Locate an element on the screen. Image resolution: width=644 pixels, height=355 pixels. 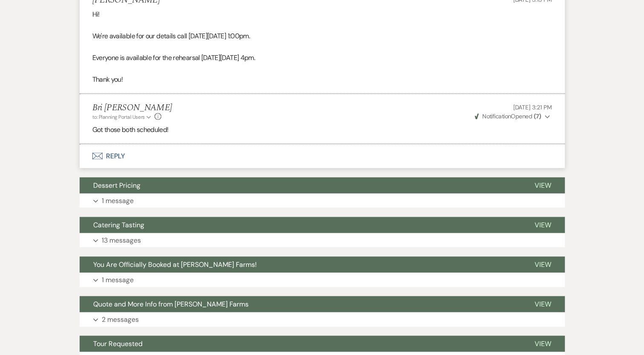
p: 13 messages is located at coordinates (121, 240).